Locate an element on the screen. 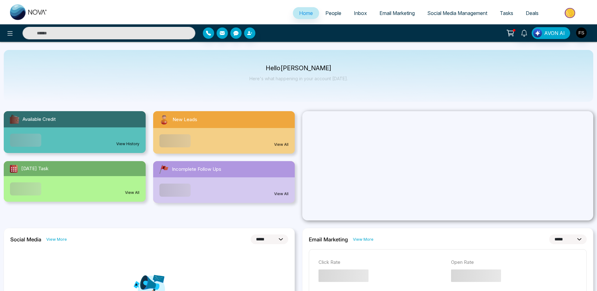  span: Social Media Management is located at coordinates (457, 13).